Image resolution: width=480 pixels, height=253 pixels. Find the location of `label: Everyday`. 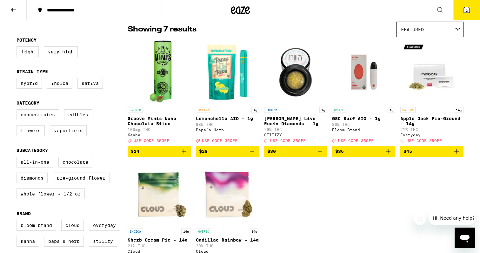

label: Everyday is located at coordinates (104, 225).